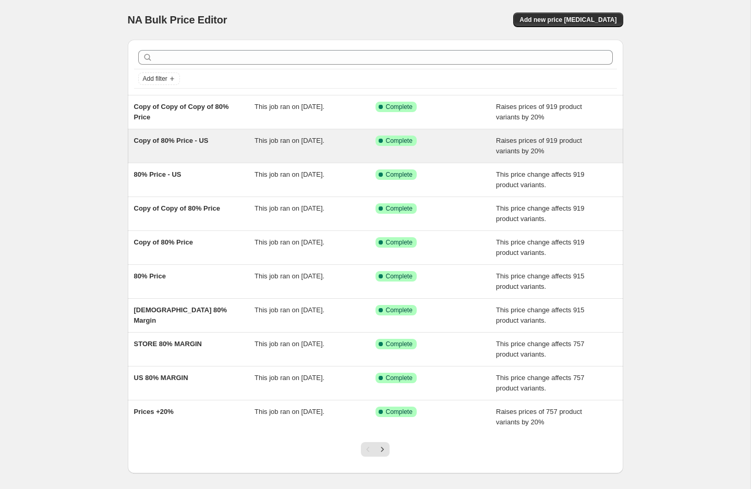 The width and height of the screenshot is (751, 489). Describe the element at coordinates (539, 417) in the screenshot. I see `span: Raises prices of 757 product variants by 20%` at that location.